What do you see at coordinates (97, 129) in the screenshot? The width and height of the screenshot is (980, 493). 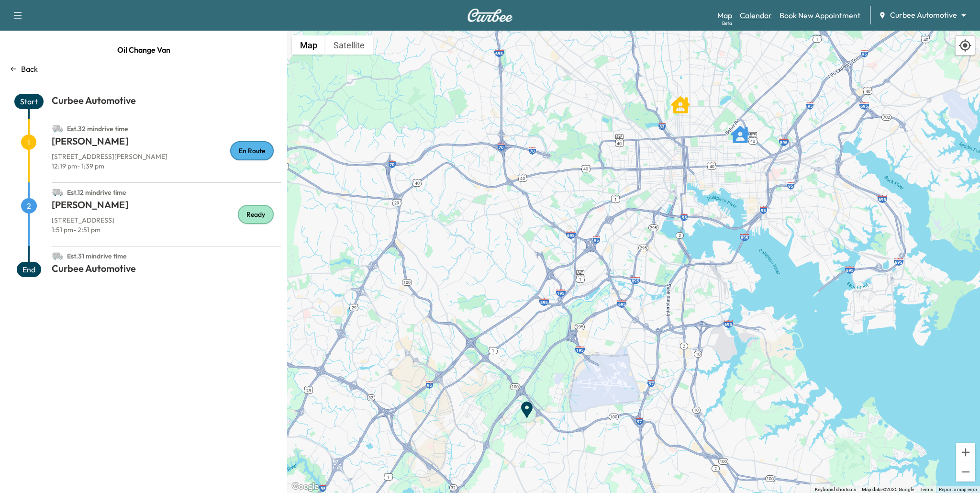 I see `span: Est. 32 min drive time` at bounding box center [97, 129].